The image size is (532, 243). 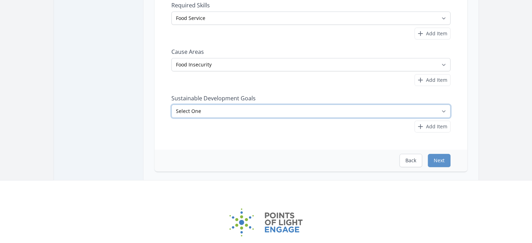 What do you see at coordinates (311, 98) in the screenshot?
I see `label: Sustainable Development Goals` at bounding box center [311, 98].